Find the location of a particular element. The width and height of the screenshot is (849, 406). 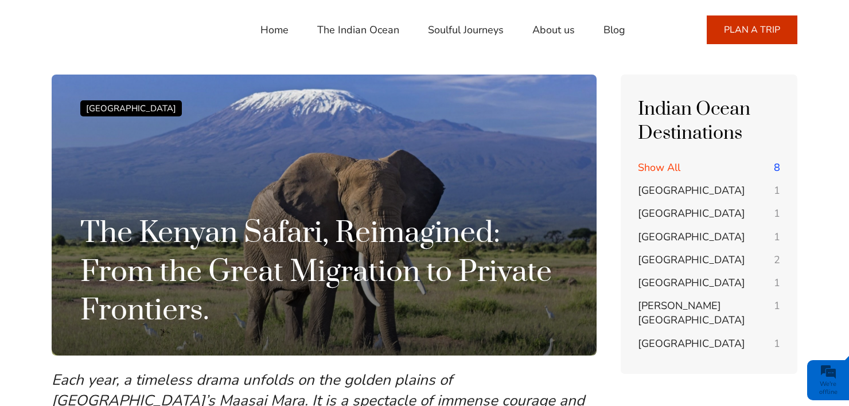

a: Home is located at coordinates (274, 30).